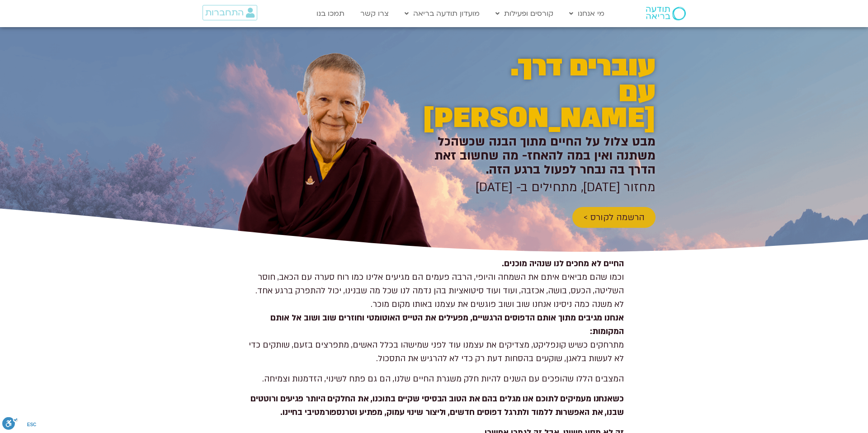 The width and height of the screenshot is (868, 433). I want to click on a: קורסים ופעילות, so click(524, 14).